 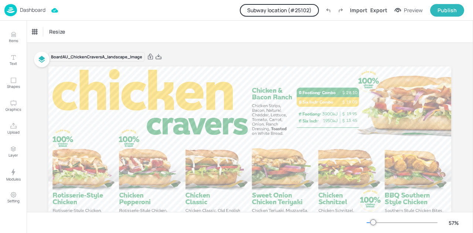 What do you see at coordinates (352, 93) in the screenshot?
I see `p: 28.10` at bounding box center [352, 93].